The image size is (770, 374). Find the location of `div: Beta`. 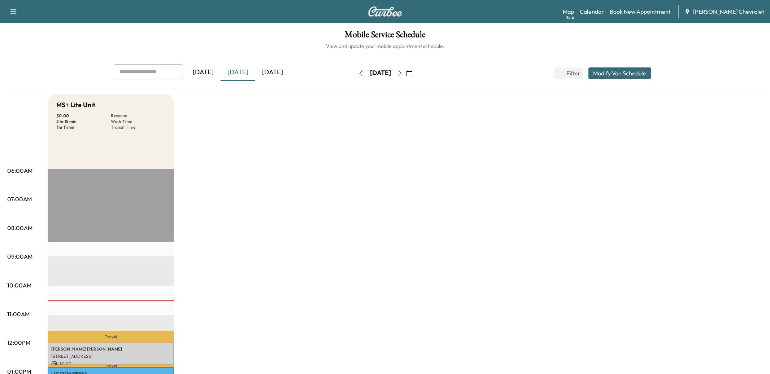

div: Beta is located at coordinates (570, 17).